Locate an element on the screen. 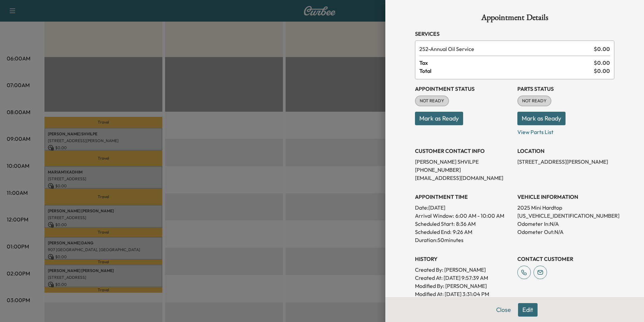 The image size is (644, 322). h3: Appointment Status is located at coordinates (464, 89).